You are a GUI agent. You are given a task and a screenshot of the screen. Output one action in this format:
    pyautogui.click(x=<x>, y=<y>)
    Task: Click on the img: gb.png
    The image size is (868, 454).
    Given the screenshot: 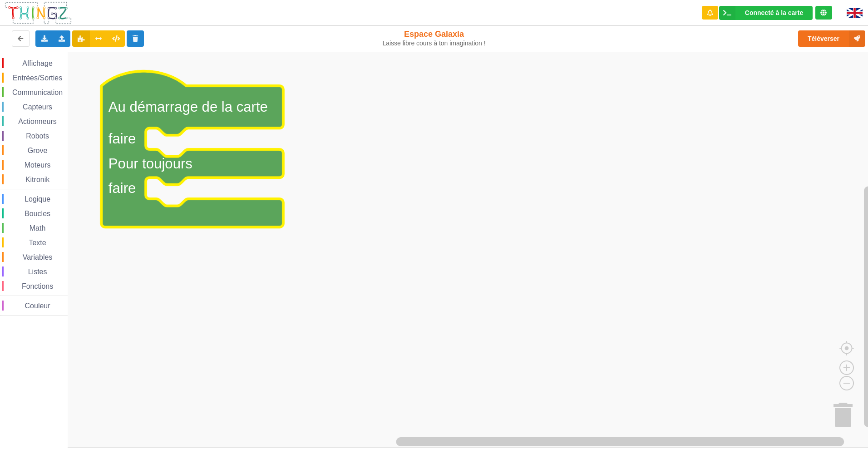 What is the action you would take?
    pyautogui.click(x=855, y=13)
    